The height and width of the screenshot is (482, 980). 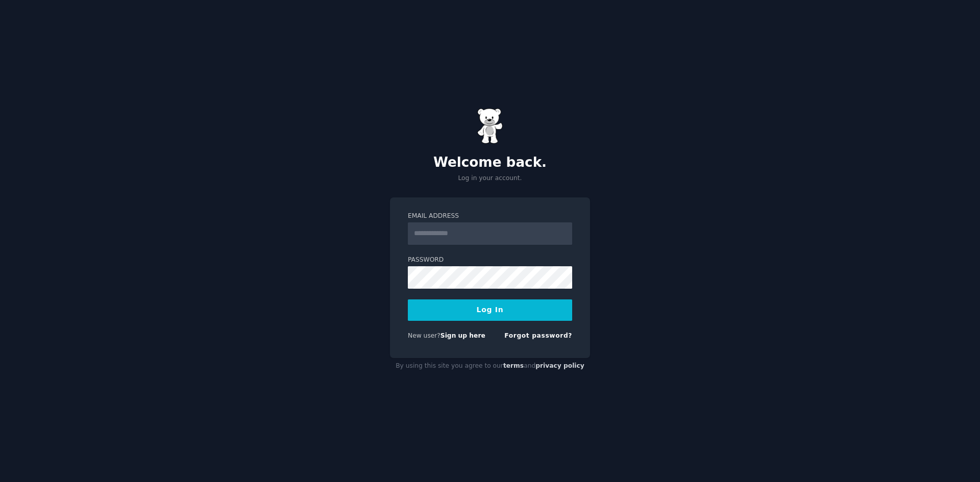 What do you see at coordinates (490, 179) in the screenshot?
I see `p: Log in your account.` at bounding box center [490, 179].